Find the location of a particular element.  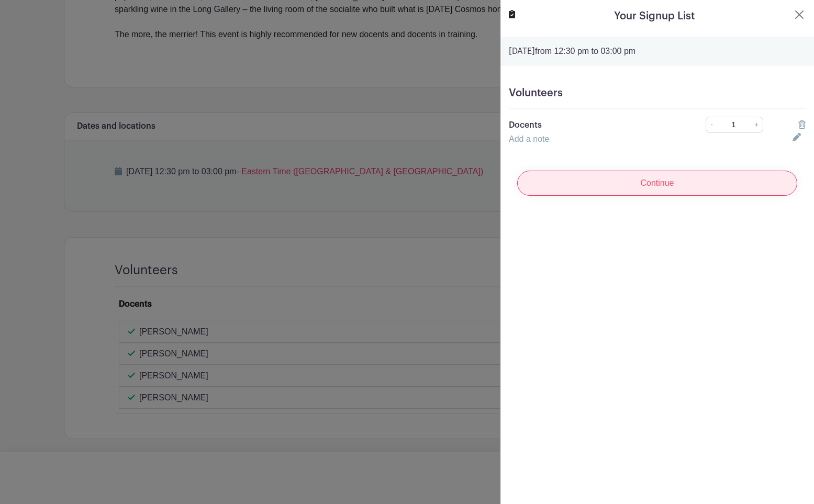

button: Close is located at coordinates (799, 15).